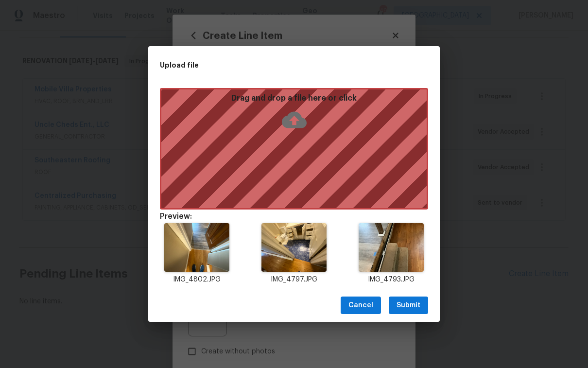 The image size is (588, 368). Describe the element at coordinates (408, 305) in the screenshot. I see `button: Submit` at that location.